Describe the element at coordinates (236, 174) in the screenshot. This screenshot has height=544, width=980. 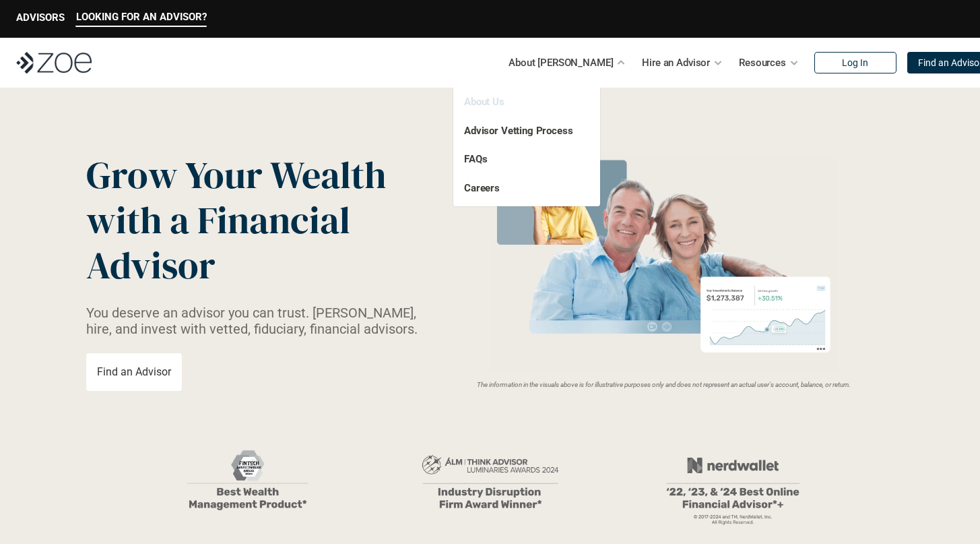
I see `span: Grow Your Wealth` at that location.